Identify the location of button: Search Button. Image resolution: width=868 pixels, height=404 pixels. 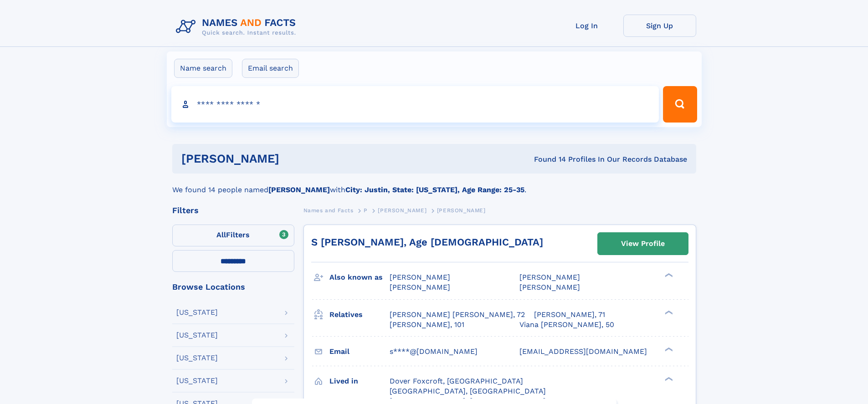
(680, 104).